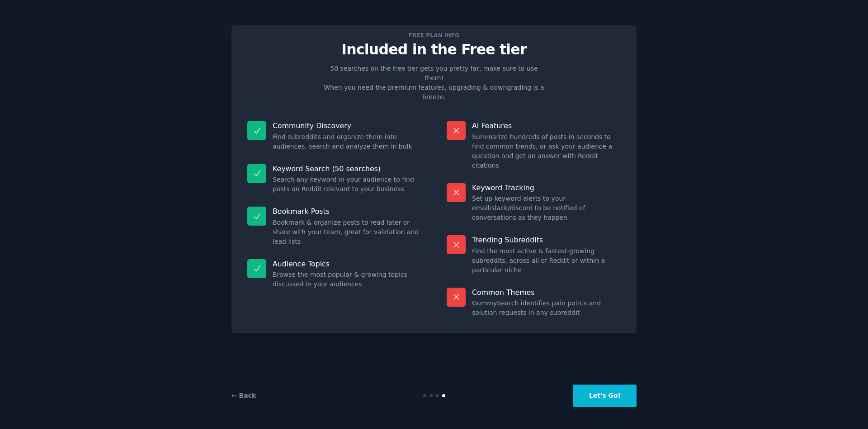  Describe the element at coordinates (605, 395) in the screenshot. I see `button: Let's Go!` at that location.